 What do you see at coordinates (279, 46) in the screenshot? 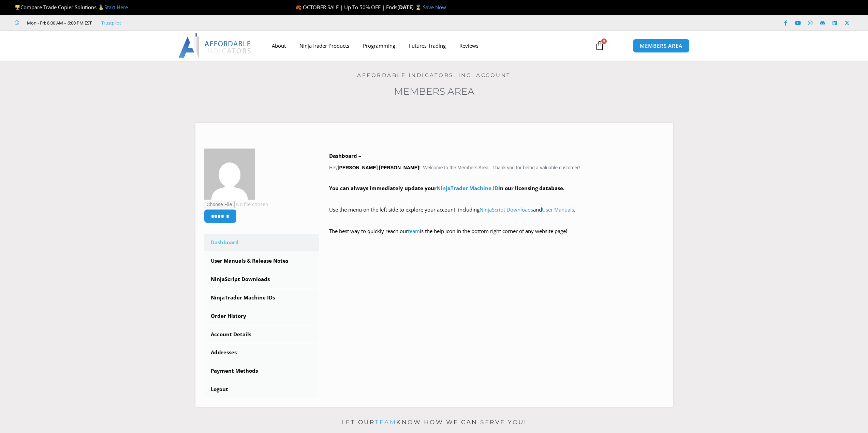
I see `a: About` at bounding box center [279, 46].